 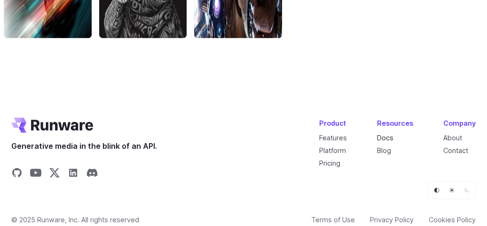 What do you see at coordinates (36, 174) in the screenshot?
I see `a: Share on YouTube` at bounding box center [36, 174].